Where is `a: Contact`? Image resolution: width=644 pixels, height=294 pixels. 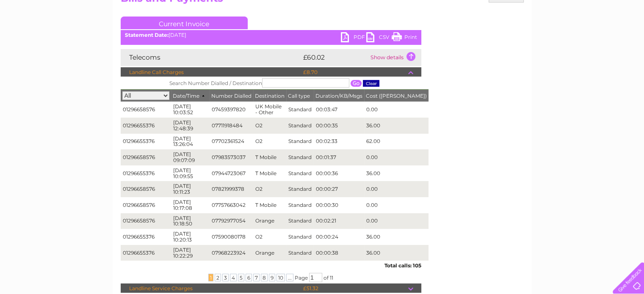
a: Contact is located at coordinates (598, 39).